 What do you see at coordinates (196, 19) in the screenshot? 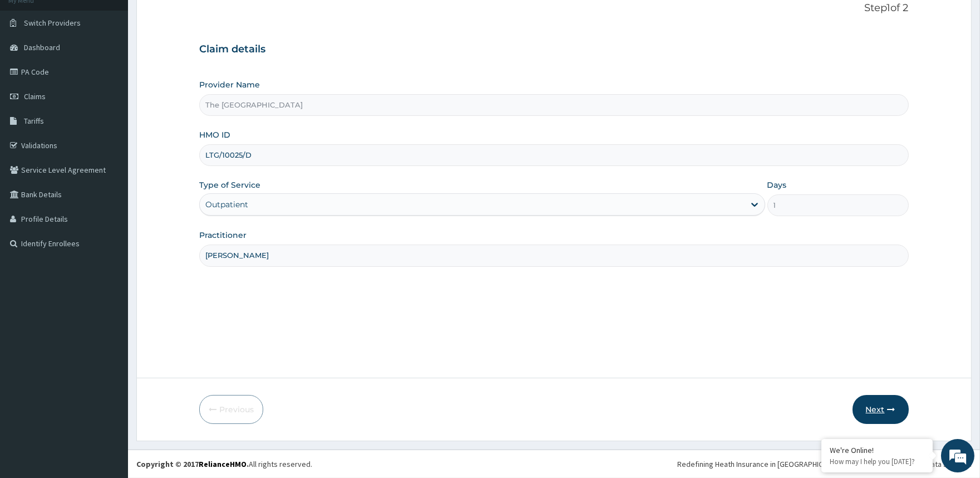
I see `div: Minimize live chat window` at bounding box center [196, 19].